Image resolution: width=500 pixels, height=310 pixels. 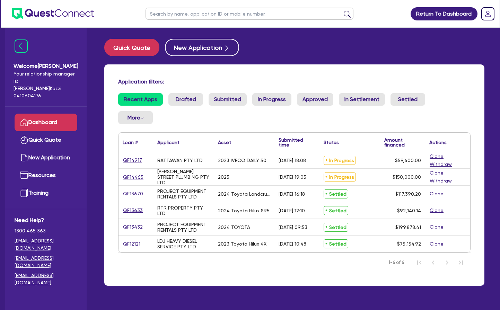 I want to click on img: new-application, so click(x=24, y=158).